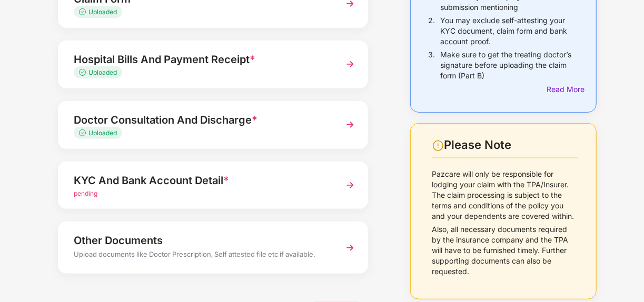  I want to click on div: KYC And Bank Account Detail, so click(201, 180).